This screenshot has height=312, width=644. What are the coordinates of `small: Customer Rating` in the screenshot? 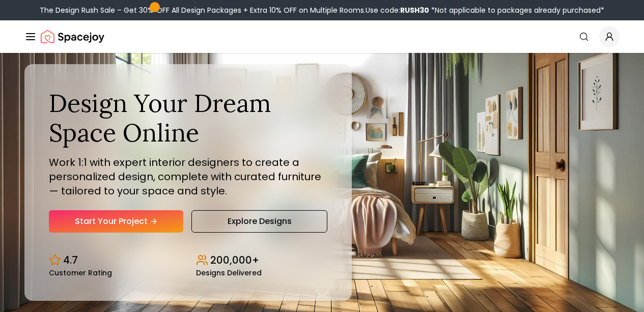 It's located at (80, 273).